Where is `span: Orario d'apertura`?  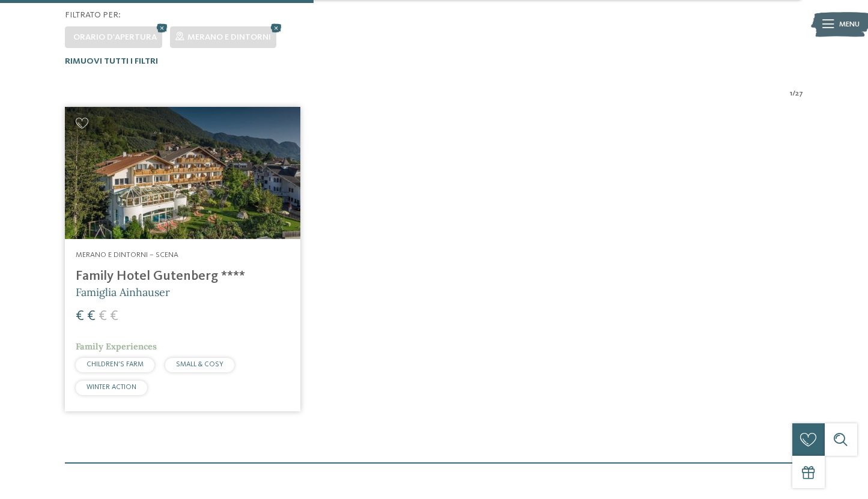
span: Orario d'apertura is located at coordinates (114, 37).